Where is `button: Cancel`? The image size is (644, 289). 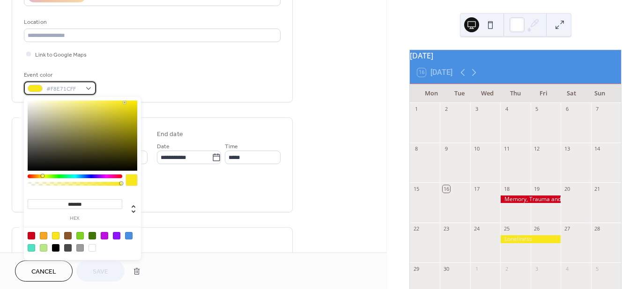 button: Cancel is located at coordinates (43, 271).